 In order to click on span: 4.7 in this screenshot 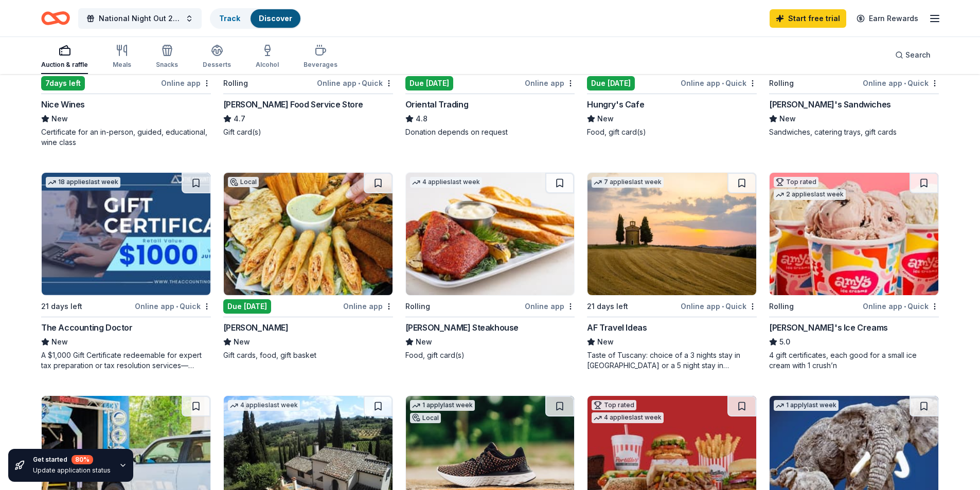, I will do `click(240, 119)`.